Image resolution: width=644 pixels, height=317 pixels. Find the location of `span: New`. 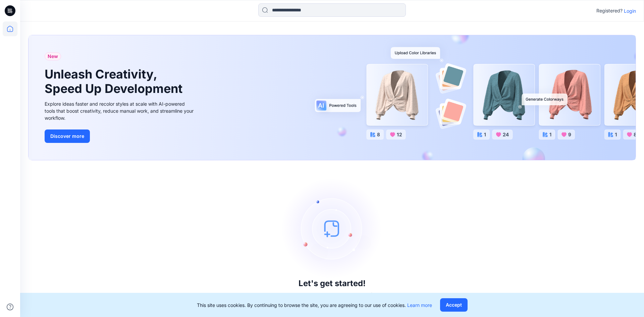

span: New is located at coordinates (52, 56).